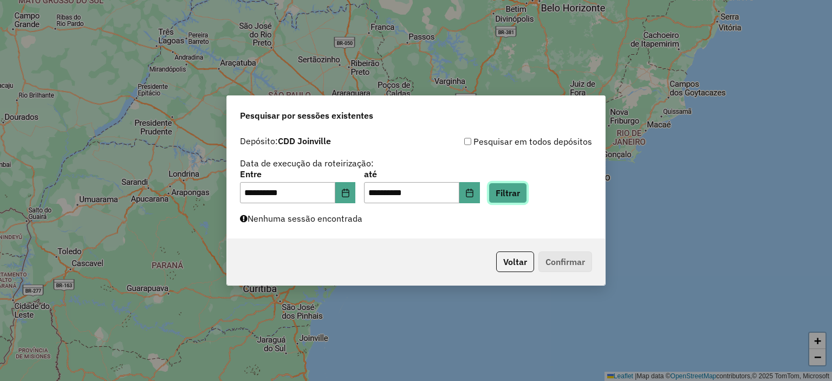 The image size is (832, 381). Describe the element at coordinates (307, 115) in the screenshot. I see `span: Pesquisar por sessões existentes` at that location.